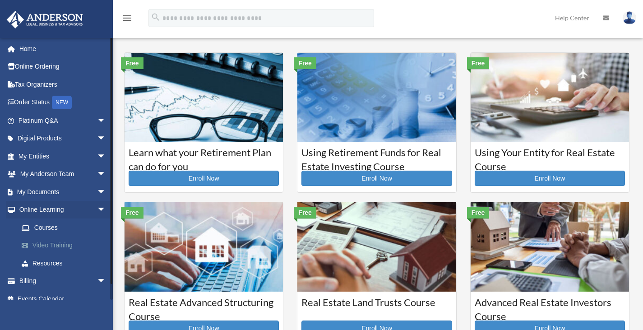  What do you see at coordinates (63, 49) in the screenshot?
I see `a: Home` at bounding box center [63, 49].